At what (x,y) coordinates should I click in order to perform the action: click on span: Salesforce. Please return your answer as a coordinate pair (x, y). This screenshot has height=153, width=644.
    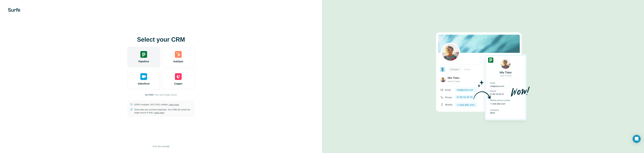
    Looking at the image, I should click on (144, 84).